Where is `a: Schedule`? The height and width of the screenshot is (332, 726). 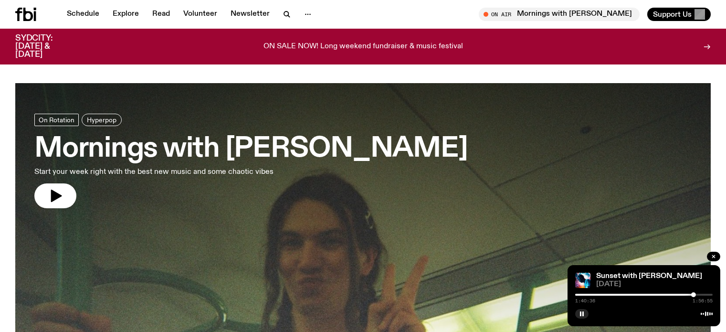
a: Schedule is located at coordinates (83, 14).